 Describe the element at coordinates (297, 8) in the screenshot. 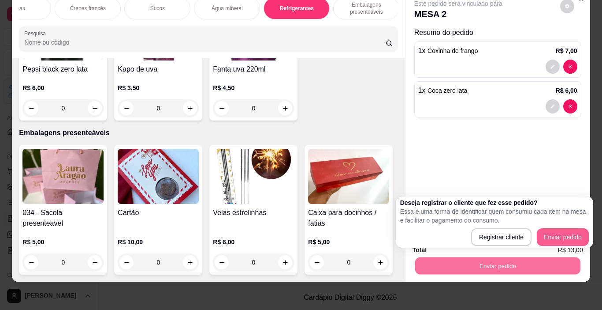

I see `p: Refrigerantes` at that location.